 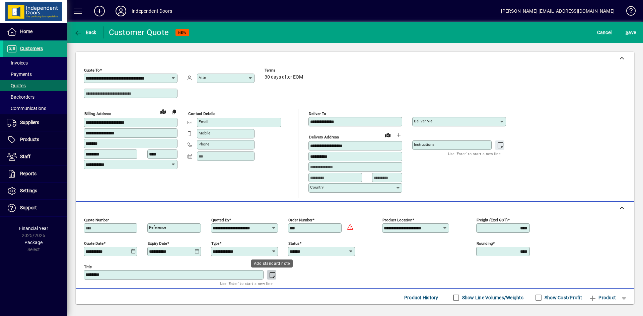 I want to click on mat-label: Attn, so click(x=202, y=78).